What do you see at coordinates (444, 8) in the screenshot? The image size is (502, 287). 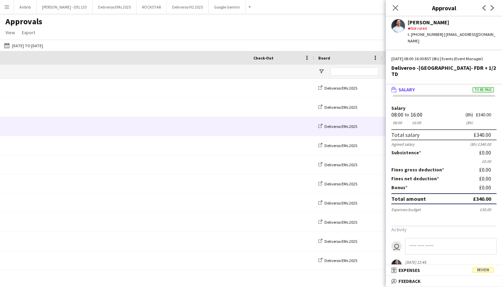 I see `h3: Approval` at bounding box center [444, 8].